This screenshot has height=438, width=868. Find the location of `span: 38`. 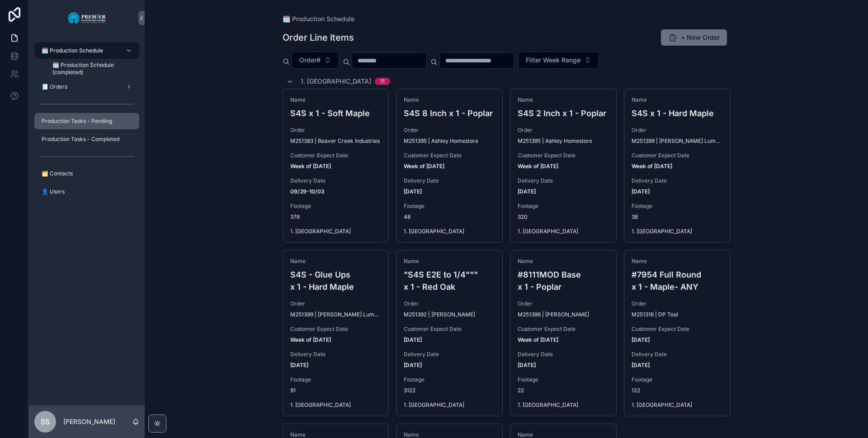

span: 38 is located at coordinates (678, 217).